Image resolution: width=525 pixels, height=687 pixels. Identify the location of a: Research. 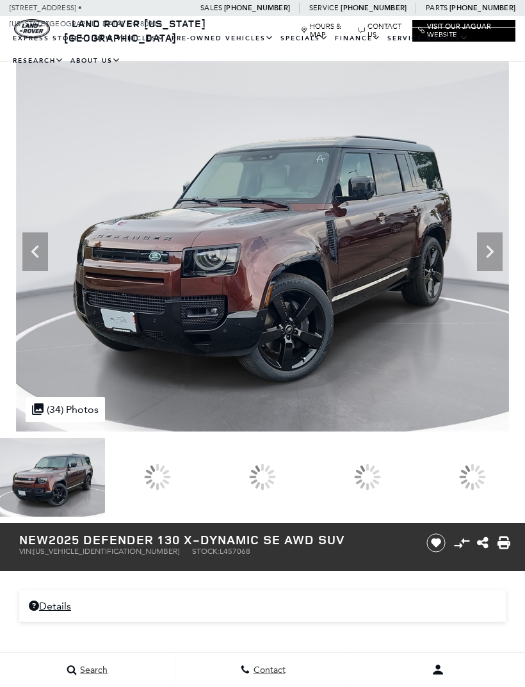
(38, 61).